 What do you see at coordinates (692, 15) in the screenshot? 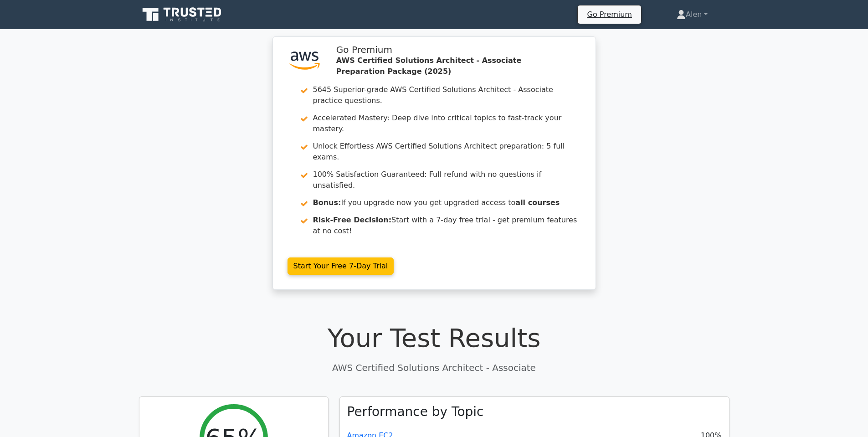
I see `a: Alen` at bounding box center [692, 15].